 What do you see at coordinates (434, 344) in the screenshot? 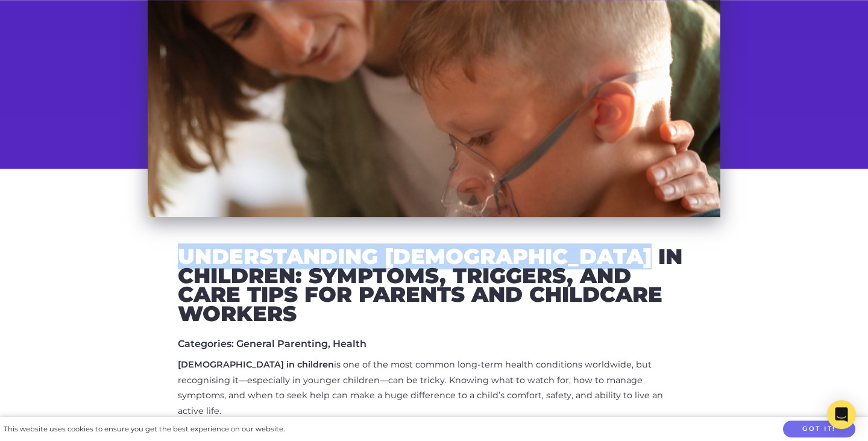
I see `h5: Categories: General Parenting, Health` at bounding box center [434, 344].